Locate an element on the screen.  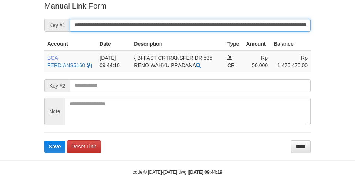
span: Note is located at coordinates (54, 111).